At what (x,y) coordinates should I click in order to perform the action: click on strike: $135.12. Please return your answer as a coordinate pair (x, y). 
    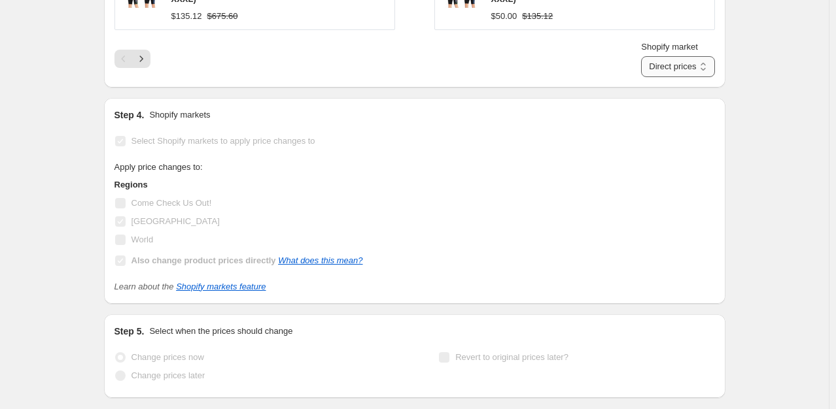
    Looking at the image, I should click on (537, 16).